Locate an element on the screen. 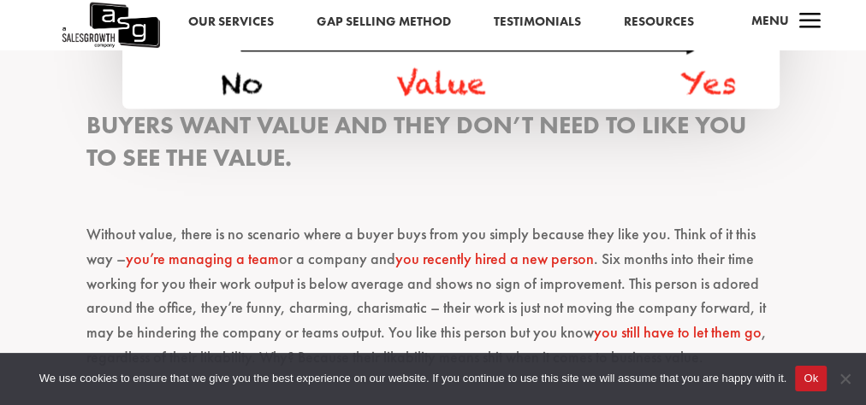  a: you still have to let them go is located at coordinates (677, 331).